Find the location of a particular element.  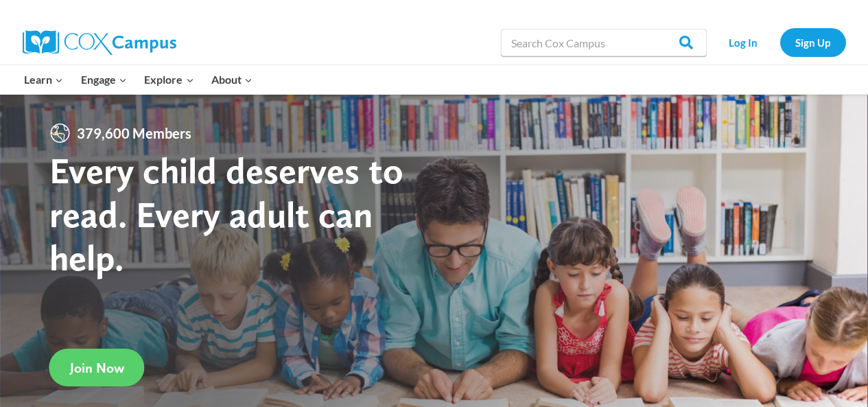

span: About is located at coordinates (232, 80).